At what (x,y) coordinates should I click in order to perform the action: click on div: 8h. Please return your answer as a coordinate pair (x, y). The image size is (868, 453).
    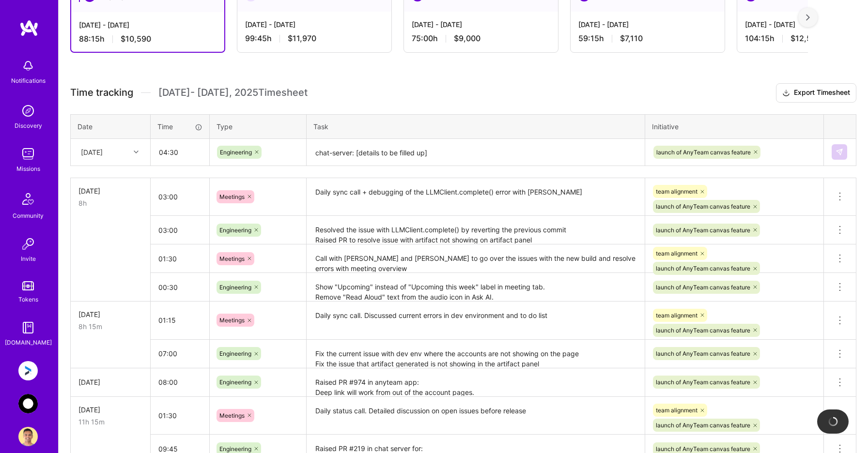
    Looking at the image, I should click on (111, 203).